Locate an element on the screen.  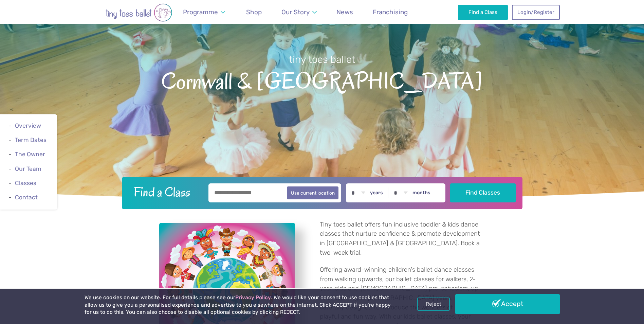
a: Overview is located at coordinates (28, 126).